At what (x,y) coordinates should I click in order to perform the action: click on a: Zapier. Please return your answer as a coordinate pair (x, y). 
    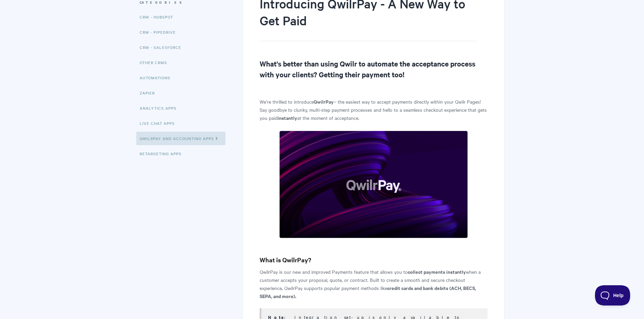
    Looking at the image, I should click on (149, 93).